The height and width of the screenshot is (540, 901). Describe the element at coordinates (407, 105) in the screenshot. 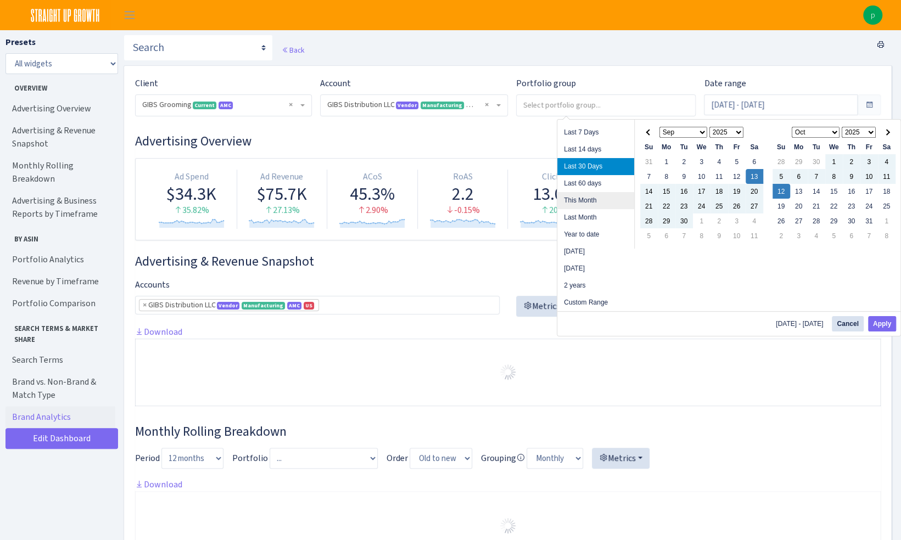

I see `span: Vendor` at that location.